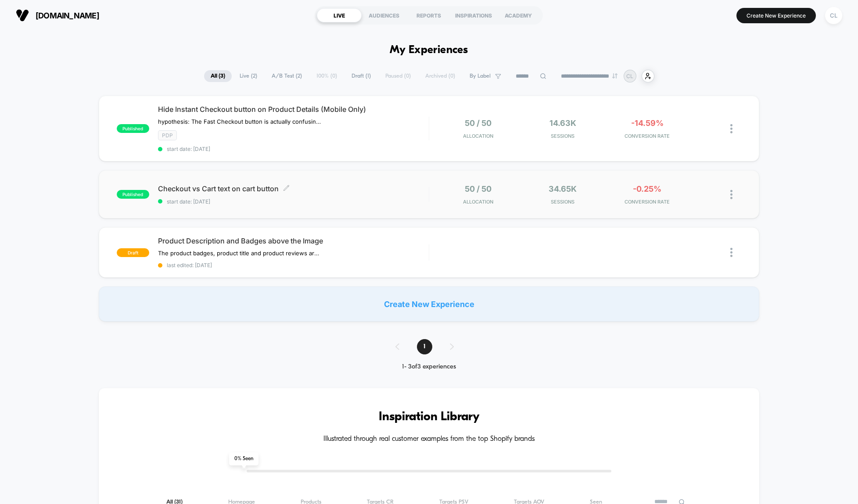 The width and height of the screenshot is (858, 504). I want to click on span: -0.25%, so click(647, 189).